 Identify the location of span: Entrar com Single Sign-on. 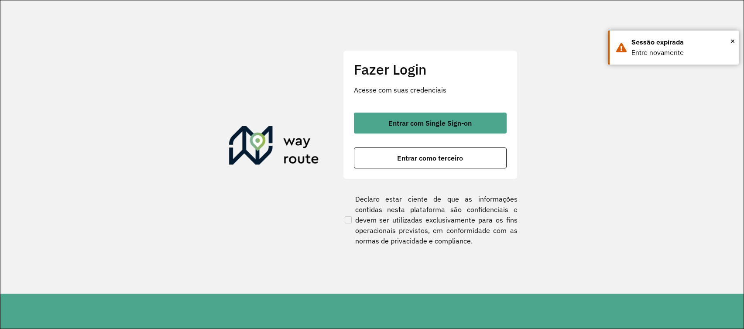
(430, 123).